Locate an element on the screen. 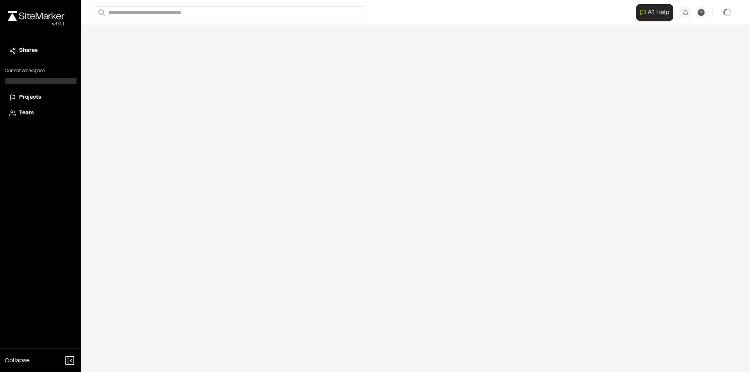 Image resolution: width=750 pixels, height=372 pixels. span: Team is located at coordinates (26, 113).